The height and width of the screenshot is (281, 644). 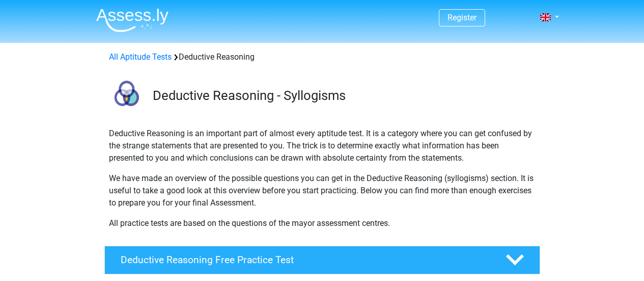 I want to click on a: Deductive Reasoning Free Practice Test, so click(x=322, y=260).